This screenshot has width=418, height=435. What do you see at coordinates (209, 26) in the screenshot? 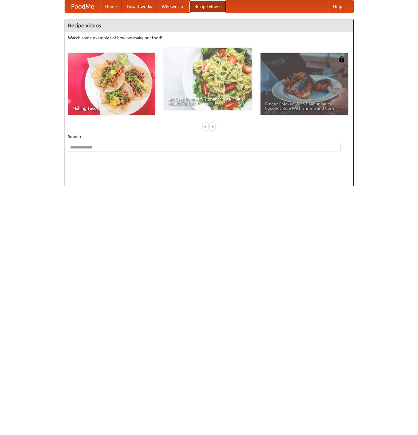
I see `h4: Recipe videos` at bounding box center [209, 26].